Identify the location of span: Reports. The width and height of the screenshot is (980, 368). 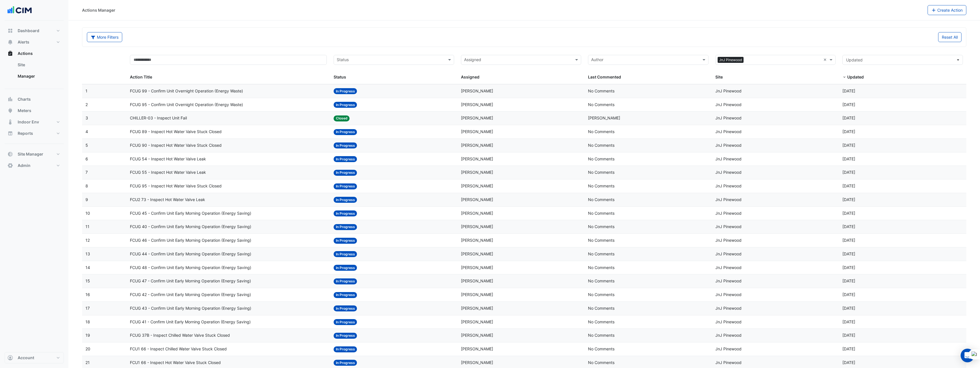
(26, 133).